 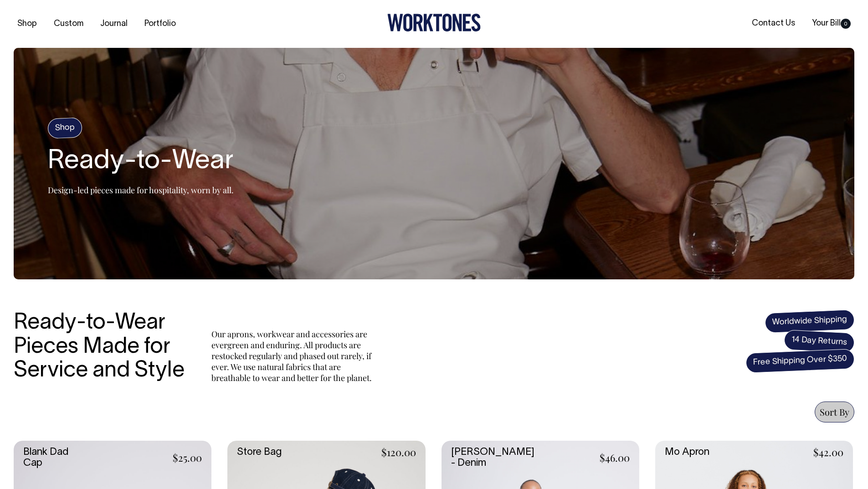 I want to click on h4: Shop, so click(x=65, y=127).